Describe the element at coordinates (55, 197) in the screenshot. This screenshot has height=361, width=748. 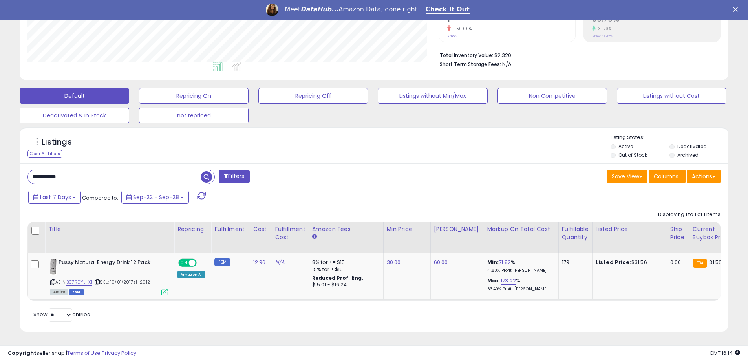
I see `button: Last 7 Days` at that location.